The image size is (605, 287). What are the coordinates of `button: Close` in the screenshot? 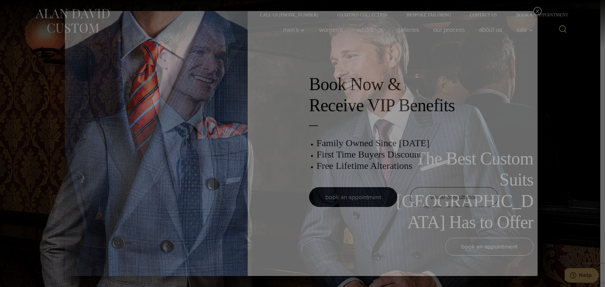 It's located at (538, 11).